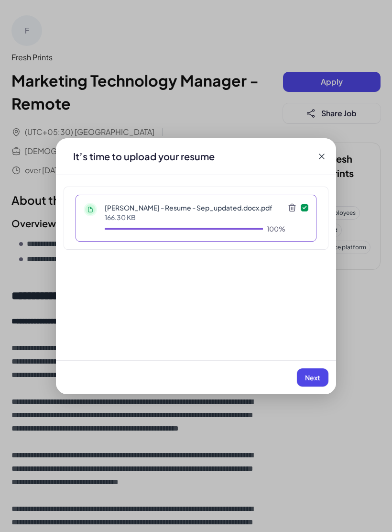 Image resolution: width=392 pixels, height=532 pixels. What do you see at coordinates (312, 377) in the screenshot?
I see `button: Next` at bounding box center [312, 377].